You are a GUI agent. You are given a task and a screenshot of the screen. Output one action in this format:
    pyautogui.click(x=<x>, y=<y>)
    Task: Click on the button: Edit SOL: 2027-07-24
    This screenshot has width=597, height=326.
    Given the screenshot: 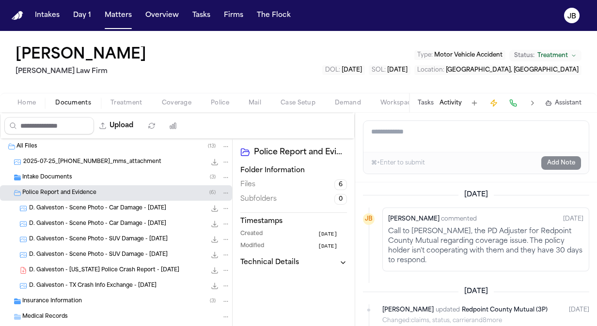 What is the action you would take?
    pyautogui.click(x=389, y=70)
    